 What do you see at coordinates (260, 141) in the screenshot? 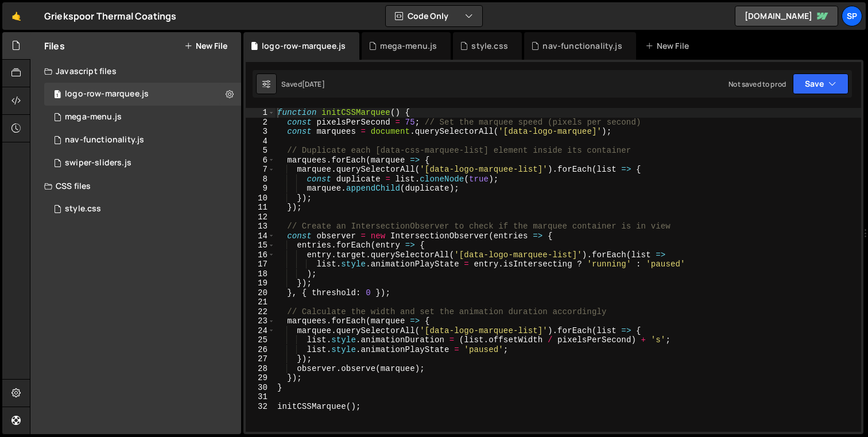
I see `div: 4` at bounding box center [260, 141].